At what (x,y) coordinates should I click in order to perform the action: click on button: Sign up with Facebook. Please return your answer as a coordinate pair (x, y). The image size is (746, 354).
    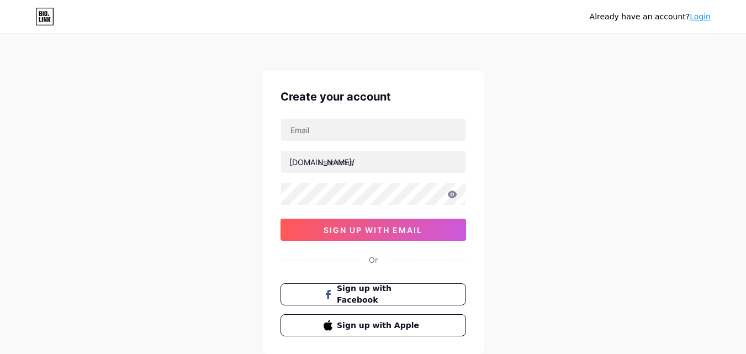
    Looking at the image, I should click on (373, 294).